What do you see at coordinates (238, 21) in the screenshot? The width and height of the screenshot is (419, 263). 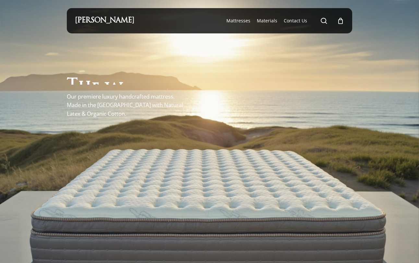 I see `a: Mattresses` at bounding box center [238, 21].